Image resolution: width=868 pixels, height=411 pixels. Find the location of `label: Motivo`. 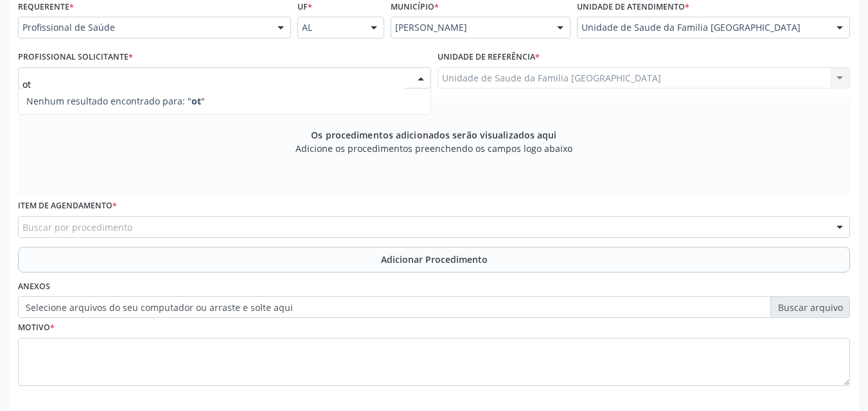

label: Motivo is located at coordinates (36, 328).